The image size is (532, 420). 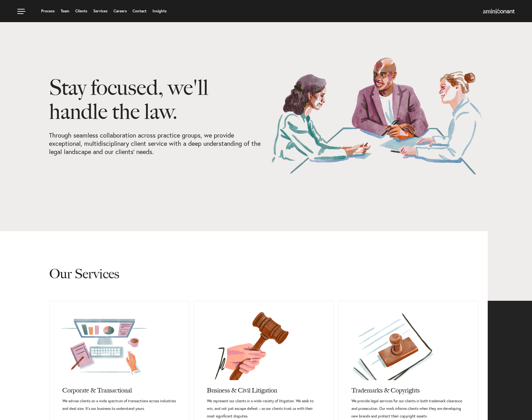 What do you see at coordinates (155, 144) in the screenshot?
I see `p: Through seamless collaboration across practice groups, we provide exceptional, multidisciplinary ...` at bounding box center [155, 144].